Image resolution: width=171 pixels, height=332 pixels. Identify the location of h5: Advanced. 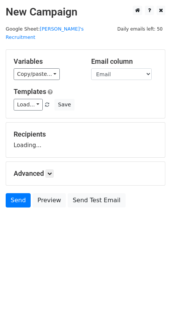
(85, 174).